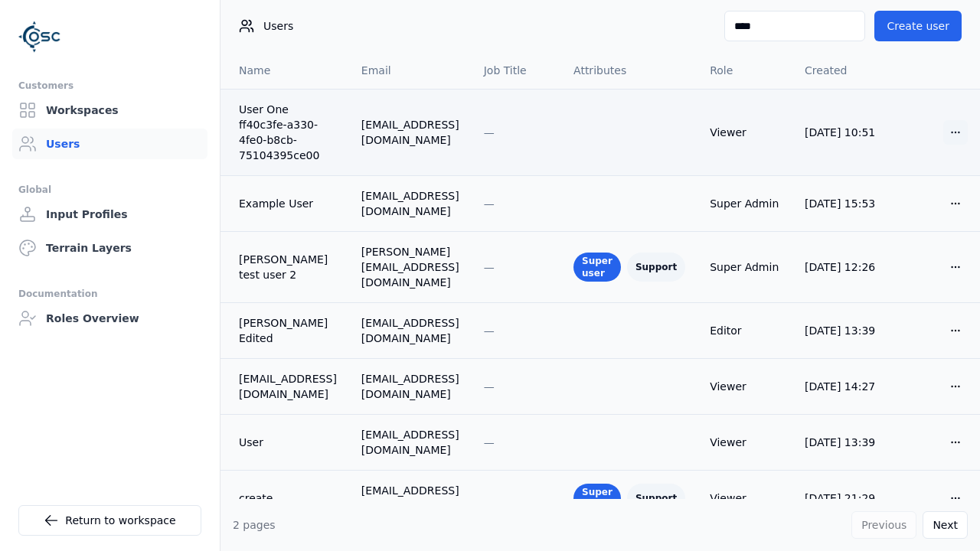 This screenshot has height=551, width=980. What do you see at coordinates (109, 294) in the screenshot?
I see `div: Documentation` at bounding box center [109, 294].